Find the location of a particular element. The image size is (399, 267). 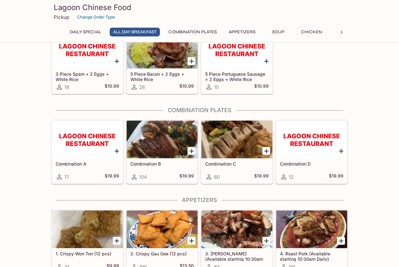

div: 1. Crispy Won Ton (12 pcs) is located at coordinates (87, 229).